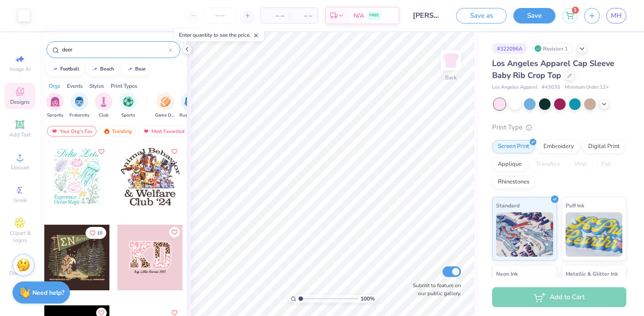  Describe the element at coordinates (603, 147) in the screenshot. I see `div: Digital Print` at that location.